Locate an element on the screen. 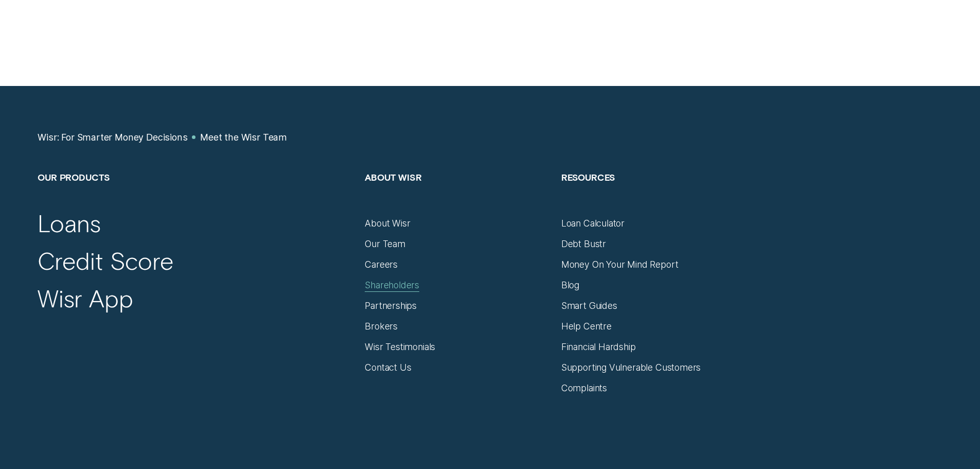 The image size is (980, 469). a: About Wisr is located at coordinates (388, 224).